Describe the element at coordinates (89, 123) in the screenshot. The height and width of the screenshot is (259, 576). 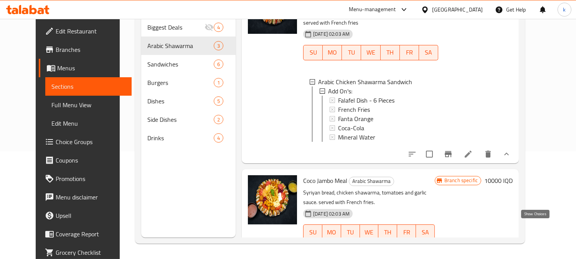
I see `span: Edit Menu` at that location.